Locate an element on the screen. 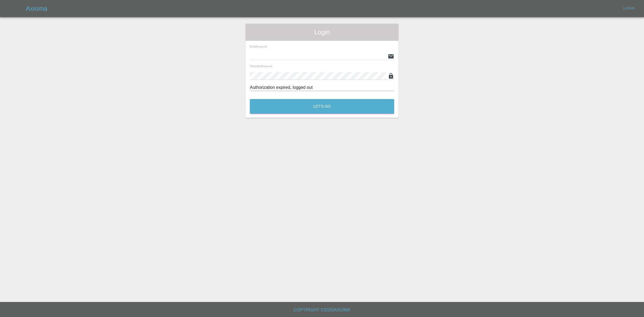 The width and height of the screenshot is (644, 317). div: Authorization expired, logged out is located at coordinates (322, 87).